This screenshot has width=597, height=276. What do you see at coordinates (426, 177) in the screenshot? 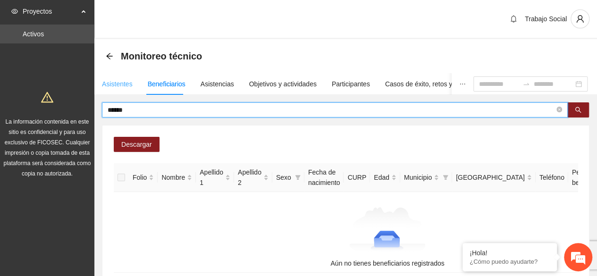
I see `th: Municipio` at bounding box center [426, 177].